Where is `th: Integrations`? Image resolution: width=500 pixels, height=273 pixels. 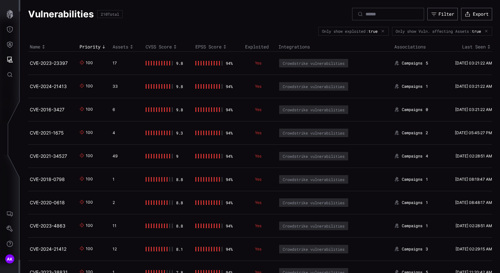
th: Integrations is located at coordinates (335, 47).